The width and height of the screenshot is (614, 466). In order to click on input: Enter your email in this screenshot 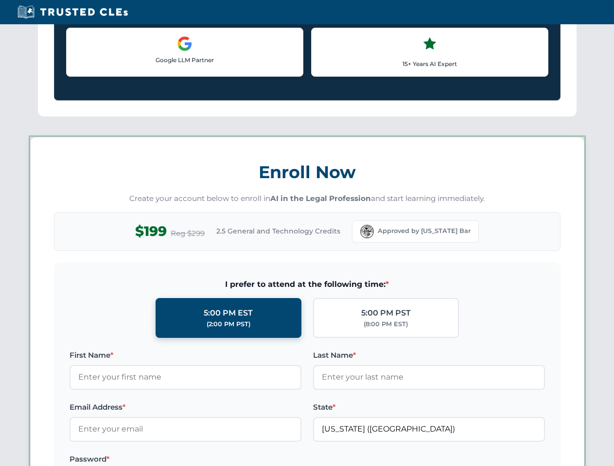, I will do `click(185, 429)`.